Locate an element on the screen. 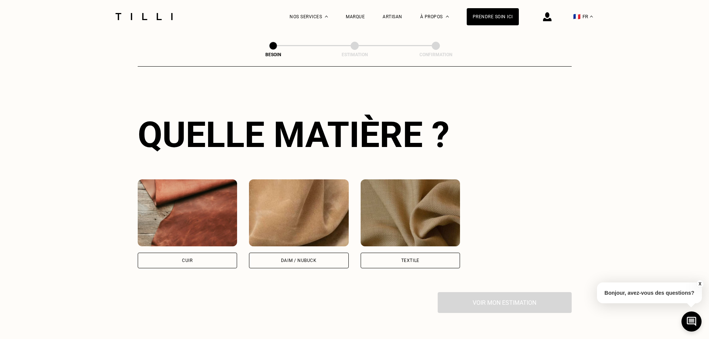  button: X is located at coordinates (700, 284).